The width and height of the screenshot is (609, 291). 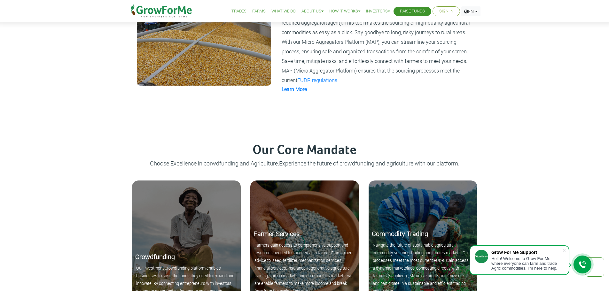 What do you see at coordinates (313, 11) in the screenshot?
I see `a: About Us` at bounding box center [313, 11].